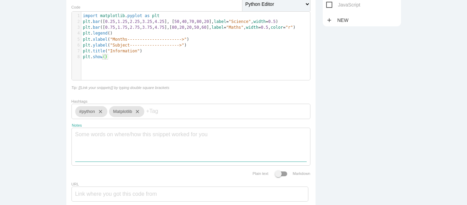 Image resolution: width=467 pixels, height=205 pixels. Describe the element at coordinates (339, 20) in the screenshot. I see `a: addNew` at that location.